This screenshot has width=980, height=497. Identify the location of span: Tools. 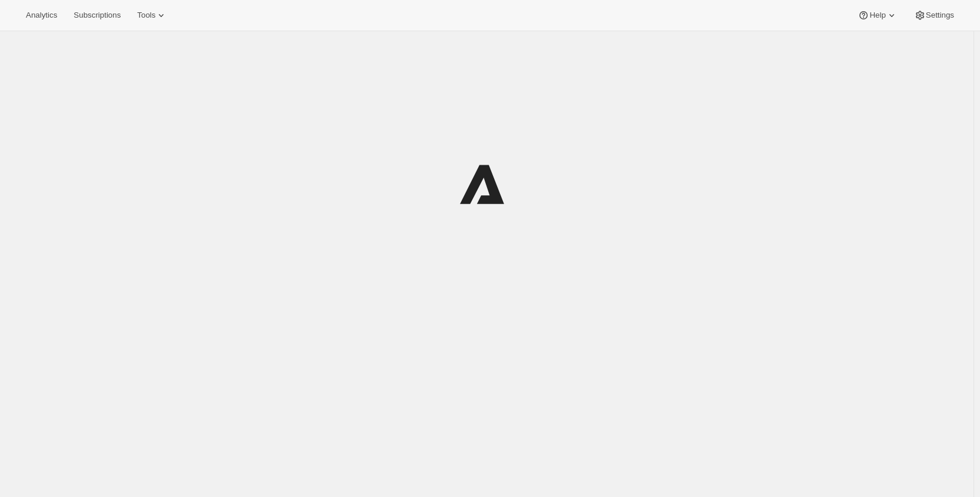
(146, 16).